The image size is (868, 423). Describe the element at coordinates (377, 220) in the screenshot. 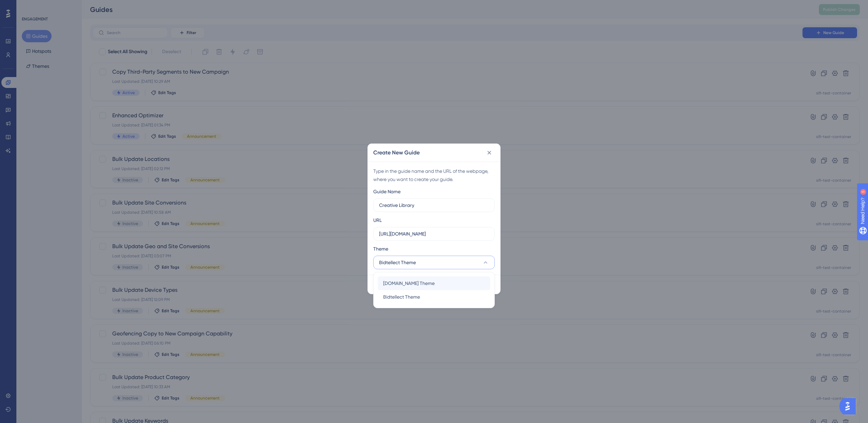

I see `div: URL` at that location.